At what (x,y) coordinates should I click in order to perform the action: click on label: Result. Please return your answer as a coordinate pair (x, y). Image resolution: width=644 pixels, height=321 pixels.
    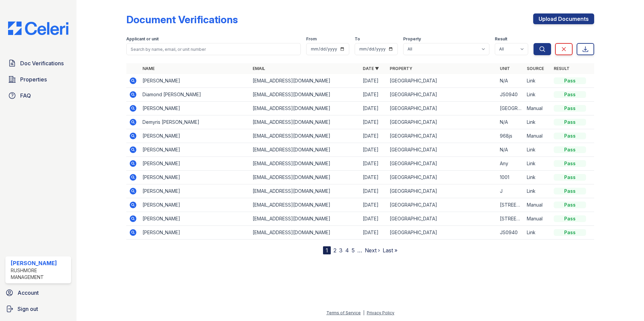
    Looking at the image, I should click on (501, 39).